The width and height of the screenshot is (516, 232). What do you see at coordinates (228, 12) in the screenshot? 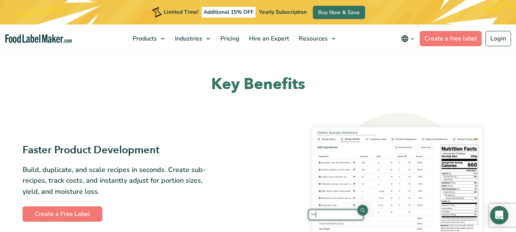
I see `span: Additional 15% OFF` at bounding box center [228, 12].